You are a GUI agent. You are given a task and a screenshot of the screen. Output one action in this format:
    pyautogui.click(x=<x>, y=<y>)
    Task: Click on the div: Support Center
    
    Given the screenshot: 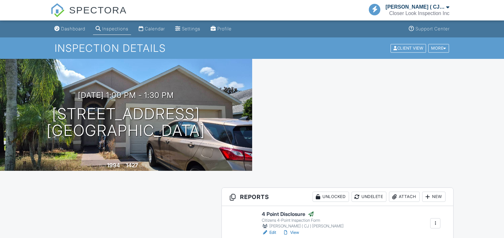 What is the action you would take?
    pyautogui.click(x=432, y=28)
    